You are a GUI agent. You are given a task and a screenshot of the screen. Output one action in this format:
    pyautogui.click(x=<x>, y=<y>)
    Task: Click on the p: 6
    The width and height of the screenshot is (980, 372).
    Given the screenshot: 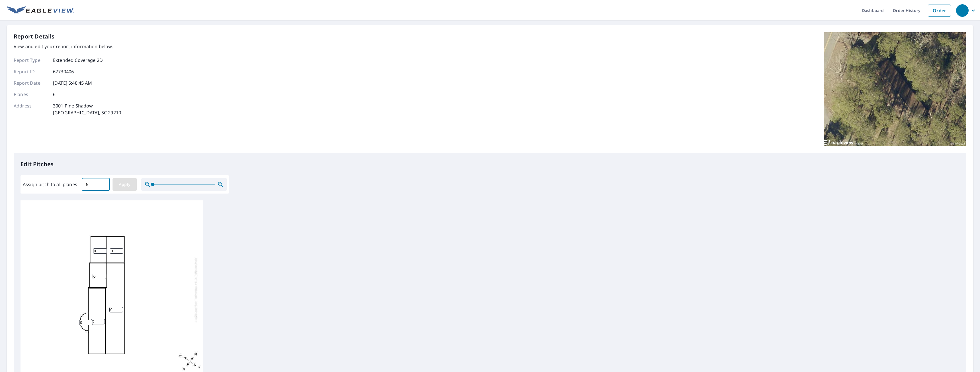 What is the action you would take?
    pyautogui.click(x=54, y=94)
    